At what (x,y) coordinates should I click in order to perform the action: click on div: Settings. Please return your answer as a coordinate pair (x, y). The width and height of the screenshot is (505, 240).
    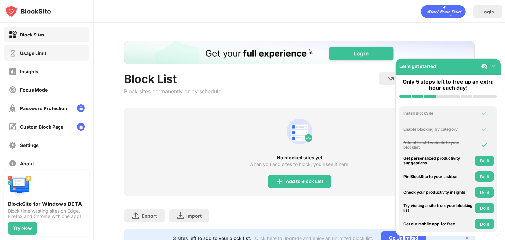
    Looking at the image, I should click on (29, 145).